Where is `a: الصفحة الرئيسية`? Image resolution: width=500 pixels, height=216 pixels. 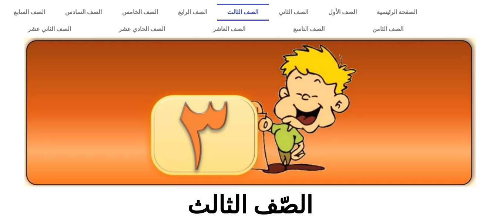
a: الصفحة الرئيسية is located at coordinates (397, 12).